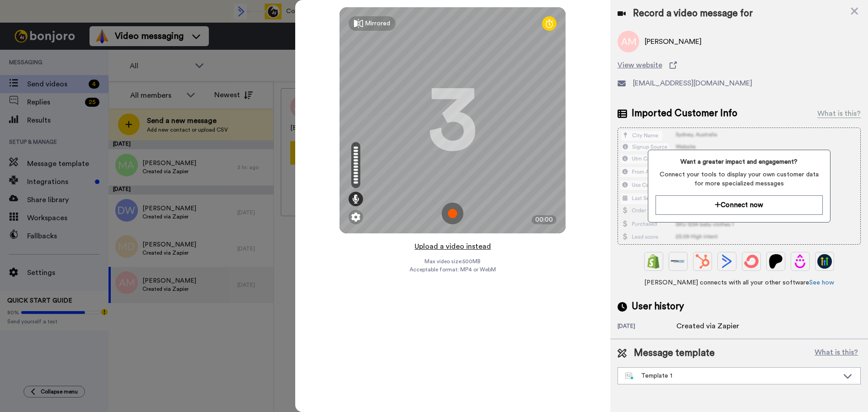  What do you see at coordinates (452, 121) in the screenshot?
I see `div: 3` at bounding box center [452, 121].